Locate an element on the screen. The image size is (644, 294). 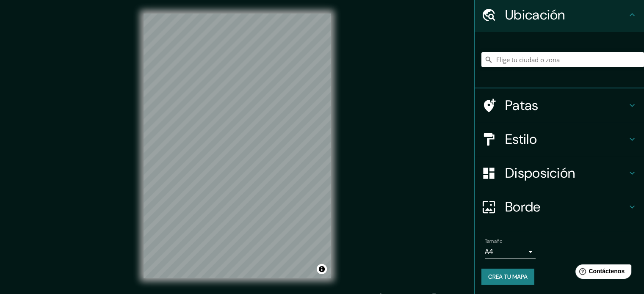
font: Ubicación is located at coordinates (535, 15).